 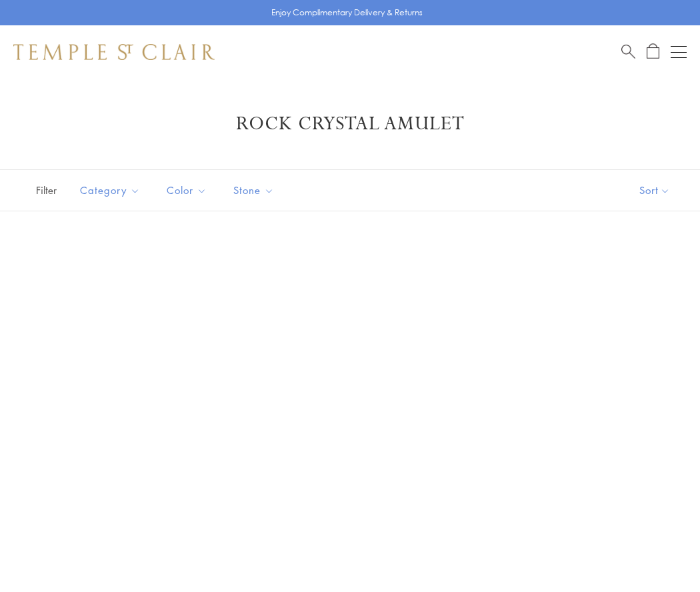 What do you see at coordinates (255, 190) in the screenshot?
I see `span: Stone` at bounding box center [255, 190].